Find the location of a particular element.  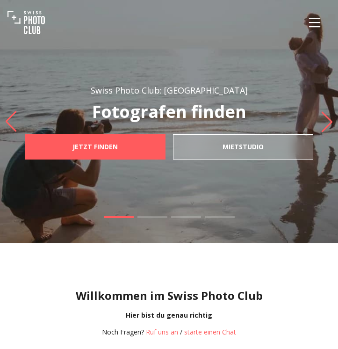

button: Menu is located at coordinates (315, 22).